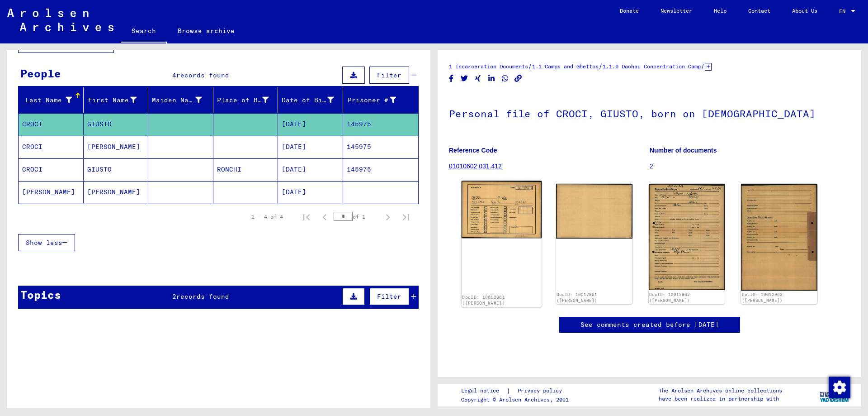 This screenshot has width=868, height=416. Describe the element at coordinates (356, 217) in the screenshot. I see `div: of 1` at that location.